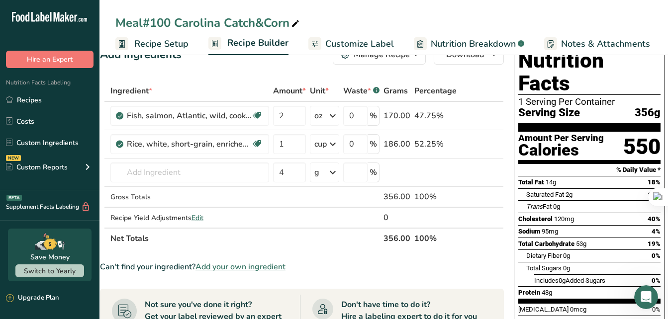 This screenshot has height=319, width=668. I want to click on button: Hire an Expert, so click(50, 59).